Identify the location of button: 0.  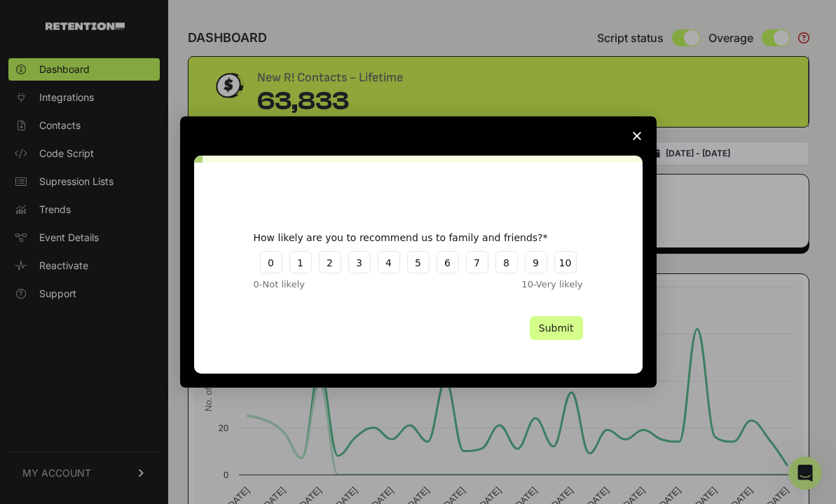
(271, 262).